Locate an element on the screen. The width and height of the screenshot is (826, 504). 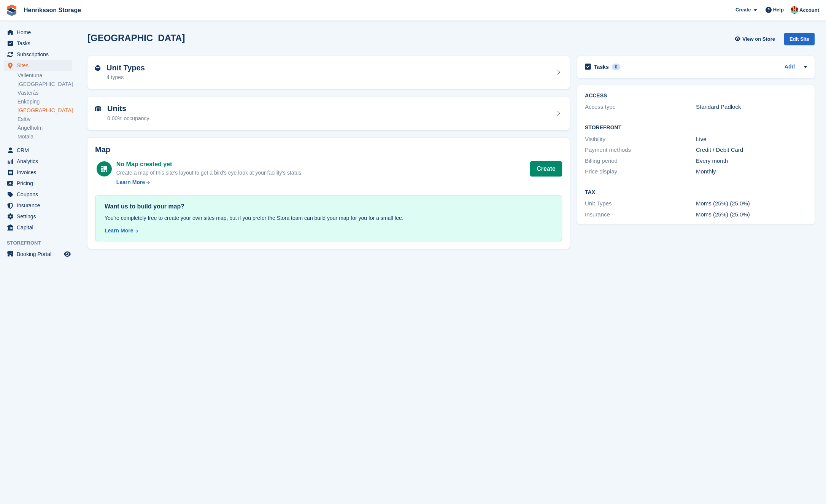
h2: Map is located at coordinates (329, 149).